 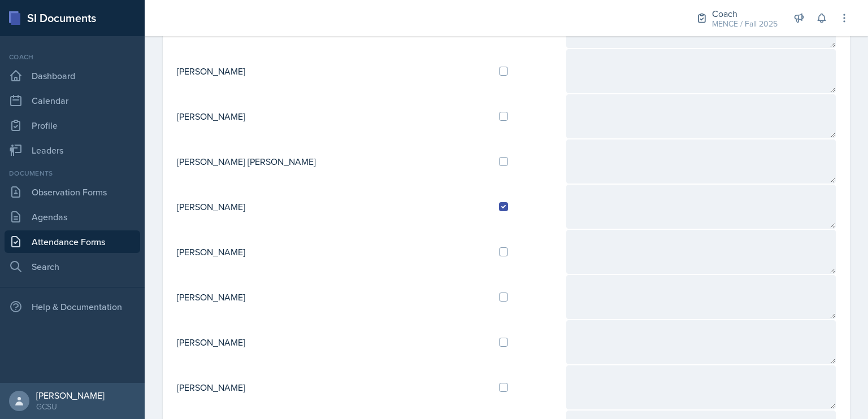 I want to click on a: Leaders, so click(x=73, y=150).